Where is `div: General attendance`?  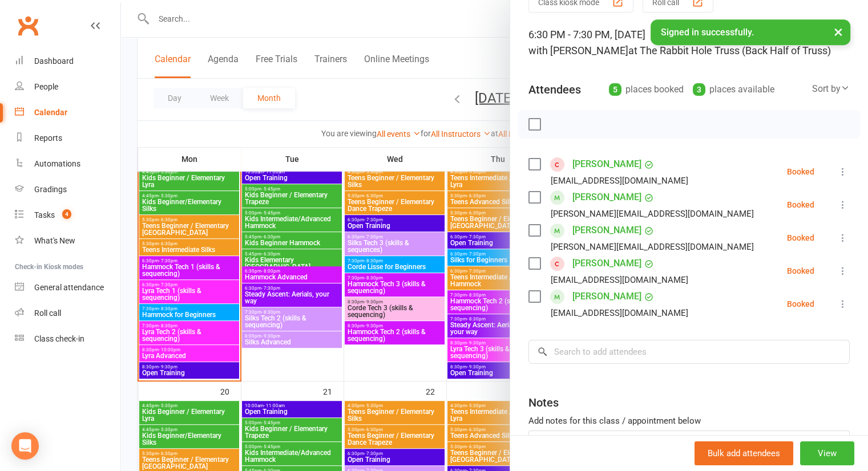 div: General attendance is located at coordinates (69, 287).